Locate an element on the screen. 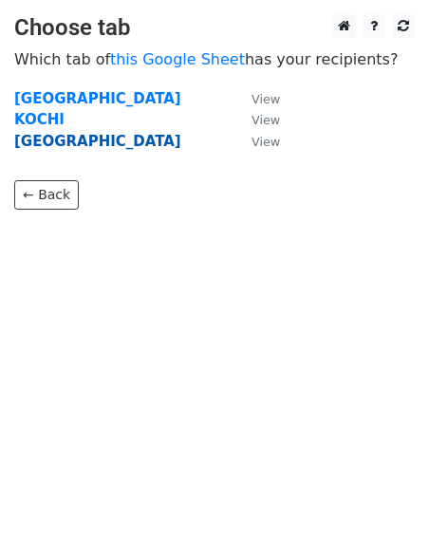 The image size is (429, 554). p: Which tab of has your recipients? is located at coordinates (214, 59).